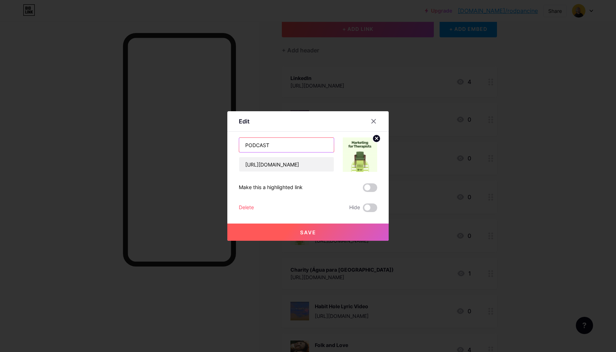 The image size is (616, 352). What do you see at coordinates (308, 232) in the screenshot?
I see `span: Save` at bounding box center [308, 232].